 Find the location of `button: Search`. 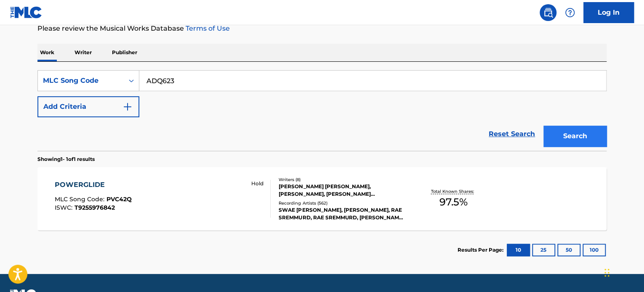

button: Search is located at coordinates (575, 136).